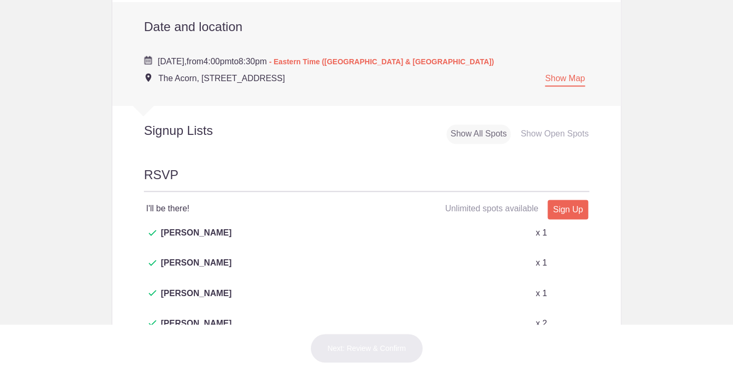  What do you see at coordinates (541, 323) in the screenshot?
I see `p: x 2` at bounding box center [541, 323].